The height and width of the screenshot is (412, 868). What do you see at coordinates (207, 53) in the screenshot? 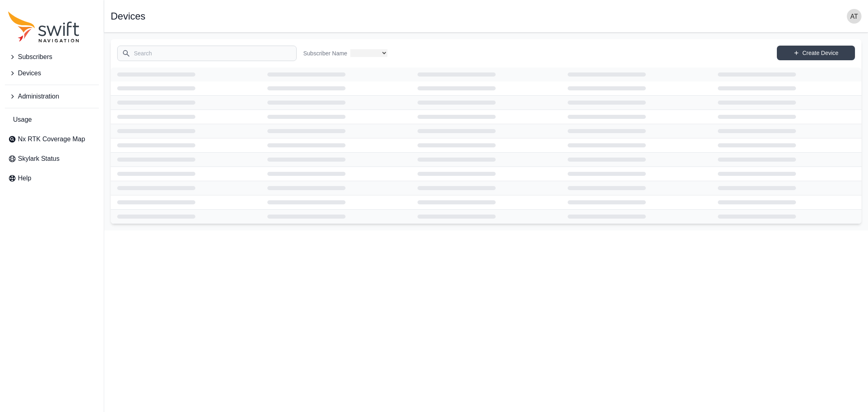
I see `input: Search` at bounding box center [207, 53].